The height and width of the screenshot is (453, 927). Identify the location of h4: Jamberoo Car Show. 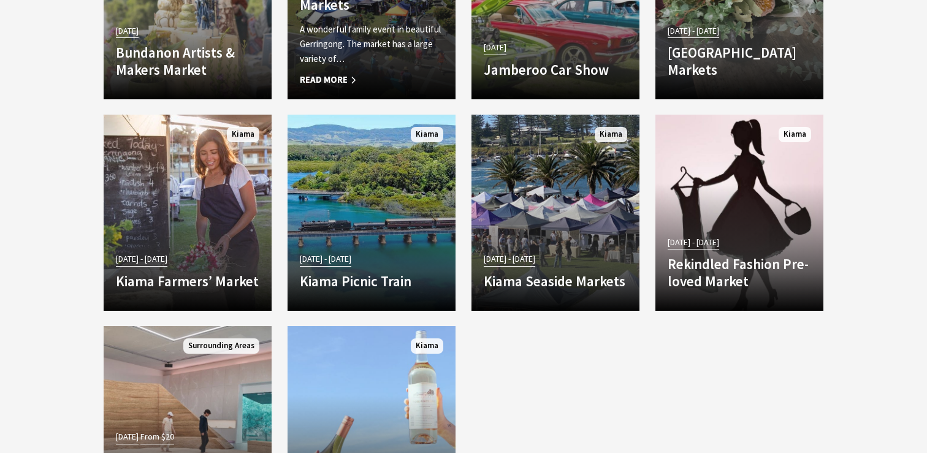
(555, 70).